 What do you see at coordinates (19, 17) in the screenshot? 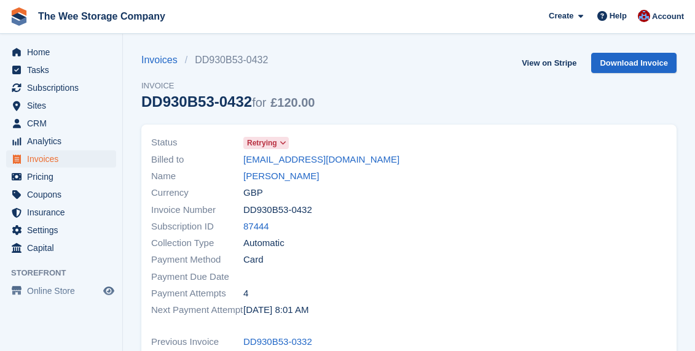
I see `img: stora-icon-8386f47178a22dfd0bd8f6a31ec36ba5ce8667c1dd55bd0f319d3a0aa187defe.svg` at bounding box center [19, 17].